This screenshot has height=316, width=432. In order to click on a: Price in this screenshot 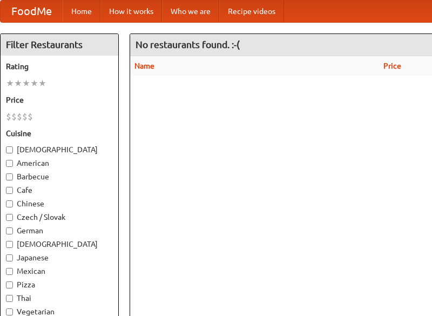, I will do `click(392, 66)`.